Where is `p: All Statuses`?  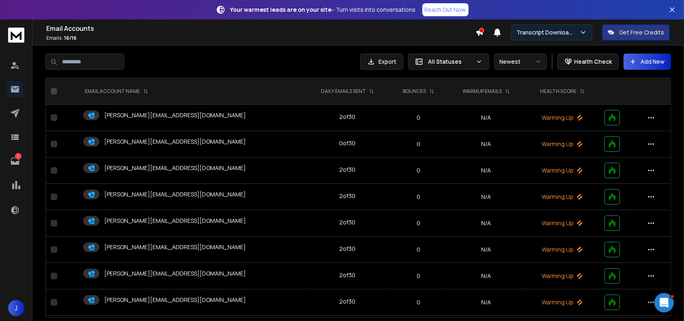 p: All Statuses is located at coordinates (450, 62).